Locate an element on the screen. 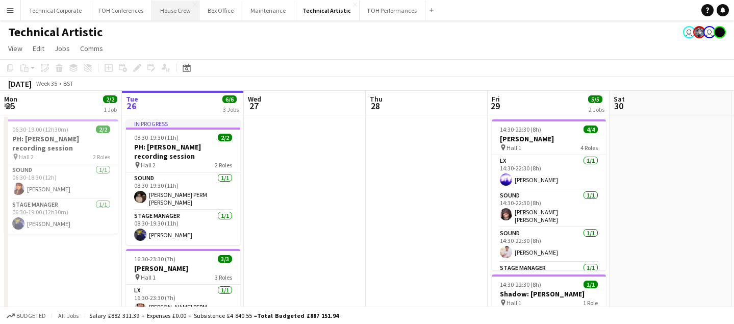 The image size is (734, 324). a: Comms is located at coordinates (91, 48).